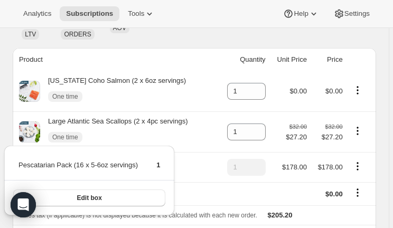  What do you see at coordinates (290, 60) in the screenshot?
I see `th: Unit Price` at bounding box center [290, 60].